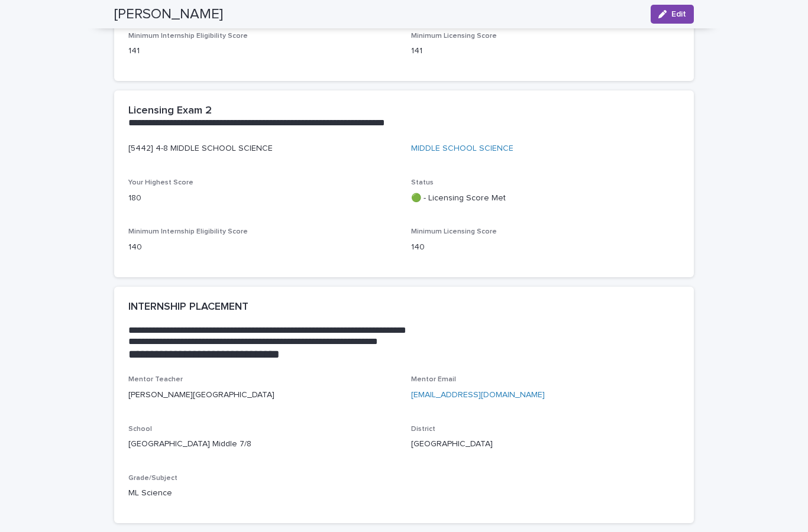  I want to click on a: MIDDLE SCHOOL SCIENCE, so click(462, 148).